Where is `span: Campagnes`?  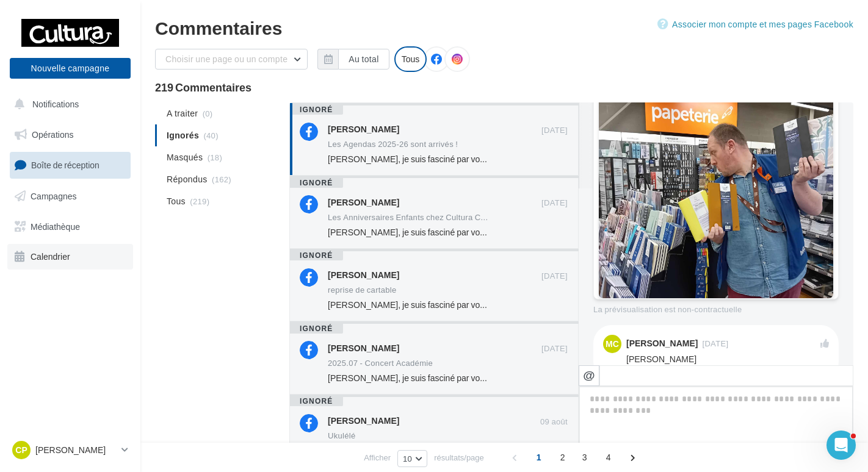 span: Campagnes is located at coordinates (54, 196).